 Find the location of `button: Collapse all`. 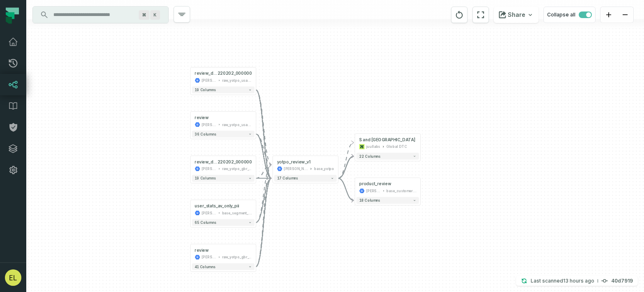

button: Collapse all is located at coordinates (570, 15).